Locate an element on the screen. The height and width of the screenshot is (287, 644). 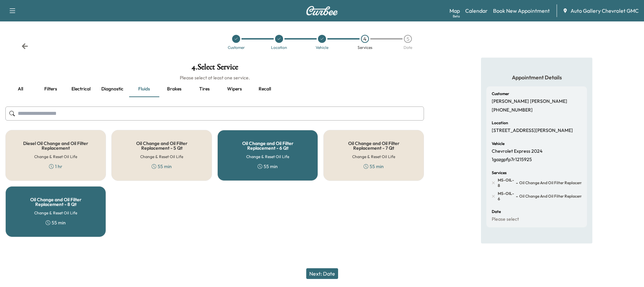
span: MS-OIL-6 is located at coordinates (506, 196).